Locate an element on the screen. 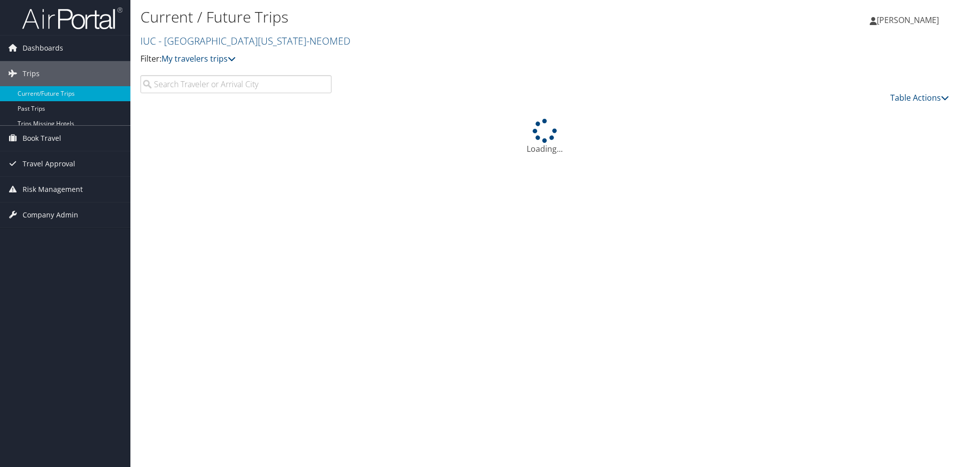 Image resolution: width=959 pixels, height=467 pixels. p: Filter: is located at coordinates (410, 59).